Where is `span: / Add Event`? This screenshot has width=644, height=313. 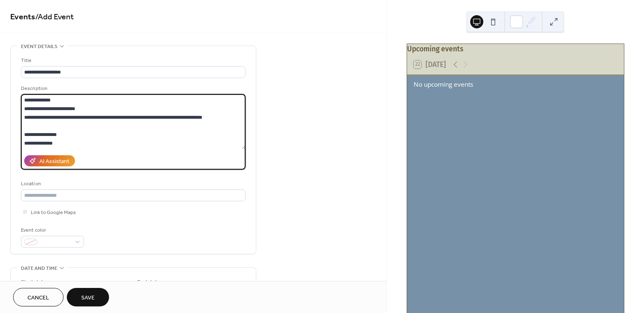 span: / Add Event is located at coordinates (55, 17).